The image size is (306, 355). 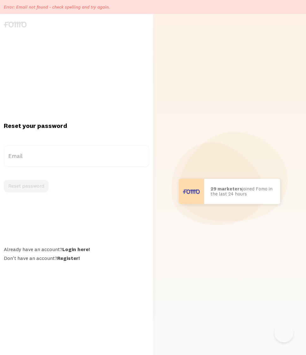 What do you see at coordinates (15, 24) in the screenshot?
I see `img: fomo-logo-gray-b99e0e8ada9f9040e2984d0d95b3b12da0074ffd48d1e5cb62ac37fc77b0b268.svg` at bounding box center [15, 24].